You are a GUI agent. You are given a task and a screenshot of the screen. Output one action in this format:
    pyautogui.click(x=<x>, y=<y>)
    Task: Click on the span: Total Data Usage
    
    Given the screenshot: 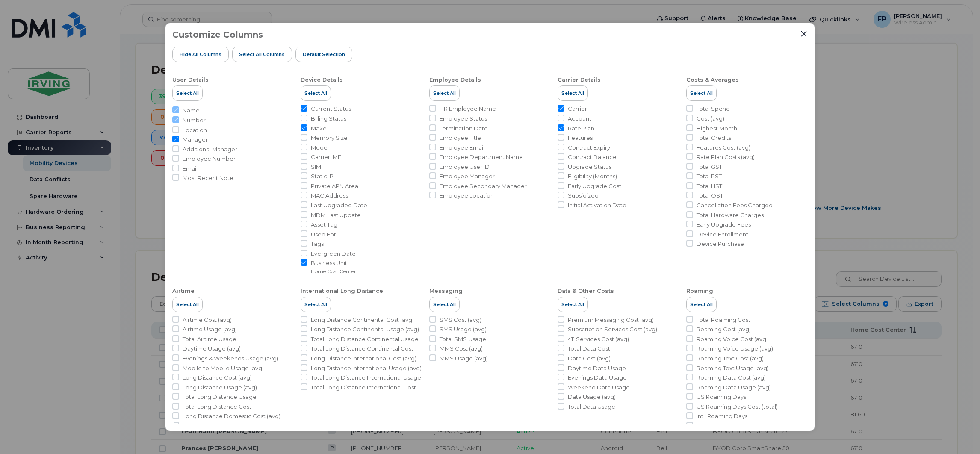 What is the action you would take?
    pyautogui.click(x=592, y=407)
    